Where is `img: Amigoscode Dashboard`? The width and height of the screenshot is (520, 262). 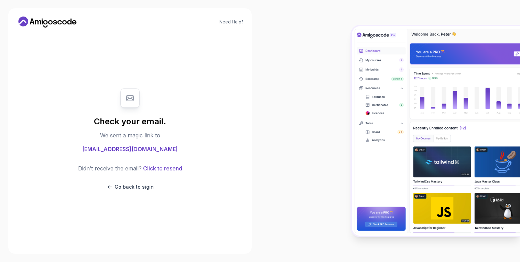
img: Amigoscode Dashboard is located at coordinates (436, 131).